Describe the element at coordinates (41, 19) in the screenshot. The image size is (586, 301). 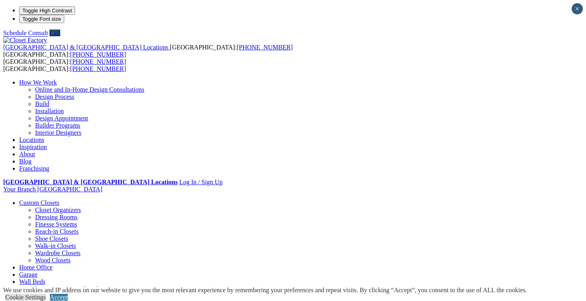
I see `button: Toggle Font size` at that location.